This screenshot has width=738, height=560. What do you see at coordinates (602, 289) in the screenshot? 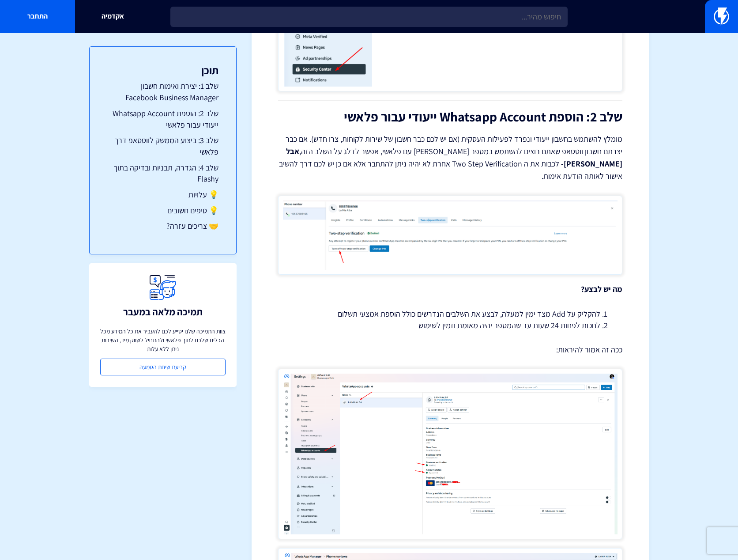
I see `strong: מה יש לבצע?` at bounding box center [602, 289].